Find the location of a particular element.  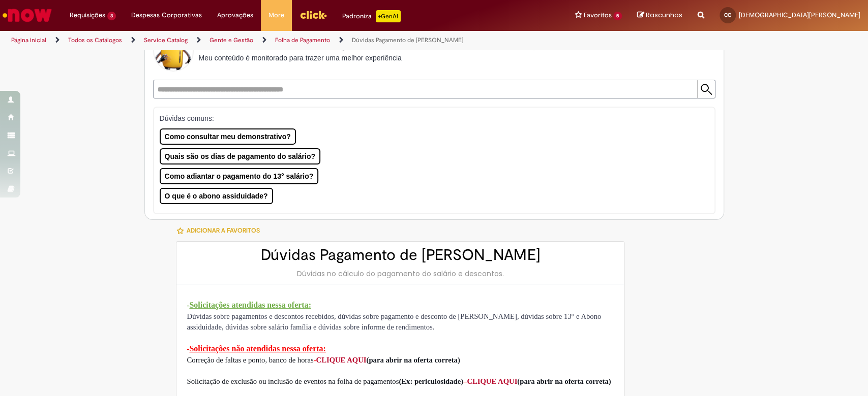

p: +GenAi is located at coordinates (388, 16).